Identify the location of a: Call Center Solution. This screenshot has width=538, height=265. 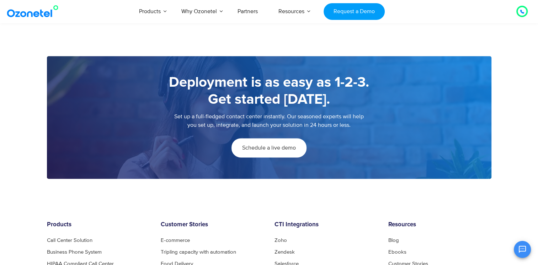
(70, 240).